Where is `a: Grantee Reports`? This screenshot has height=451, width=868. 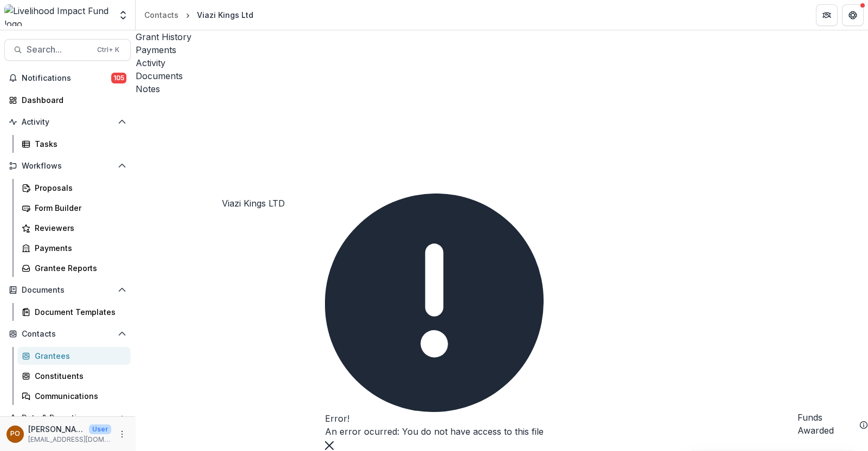 a: Grantee Reports is located at coordinates (73, 268).